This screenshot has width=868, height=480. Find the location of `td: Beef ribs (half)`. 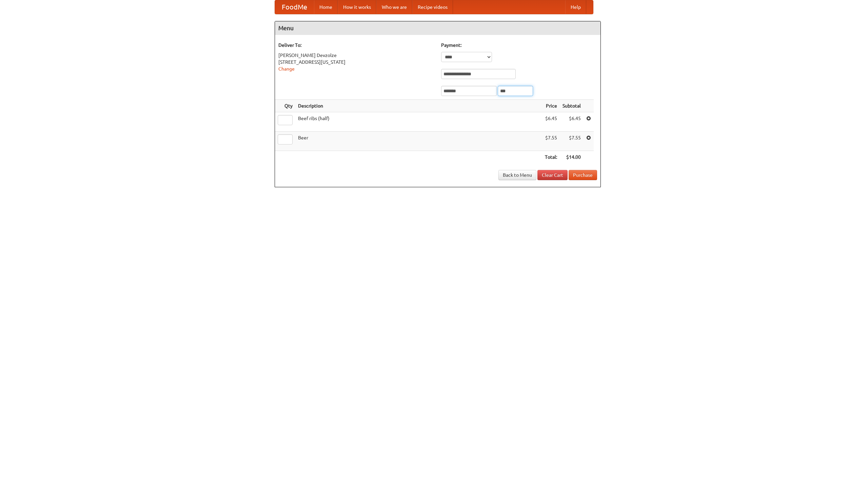

td: Beef ribs (half) is located at coordinates (419, 121).